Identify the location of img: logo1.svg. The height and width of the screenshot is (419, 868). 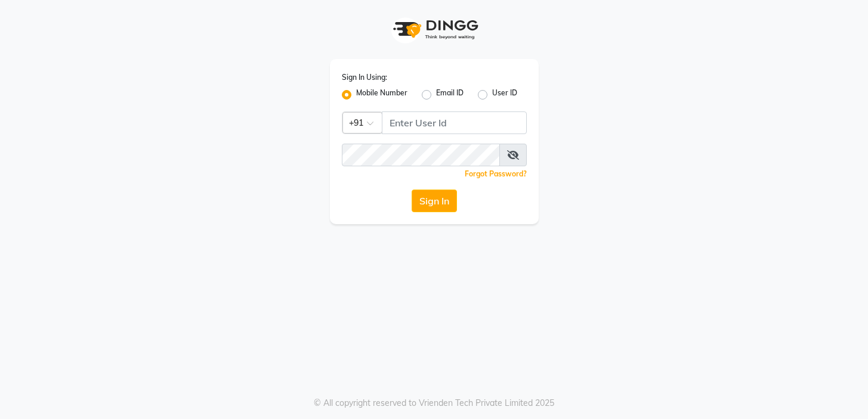
(434, 29).